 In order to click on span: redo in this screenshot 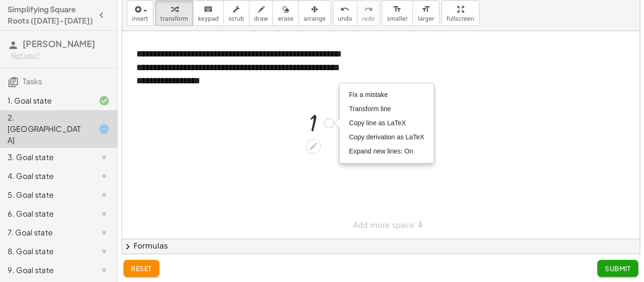, I will do `click(368, 19)`.